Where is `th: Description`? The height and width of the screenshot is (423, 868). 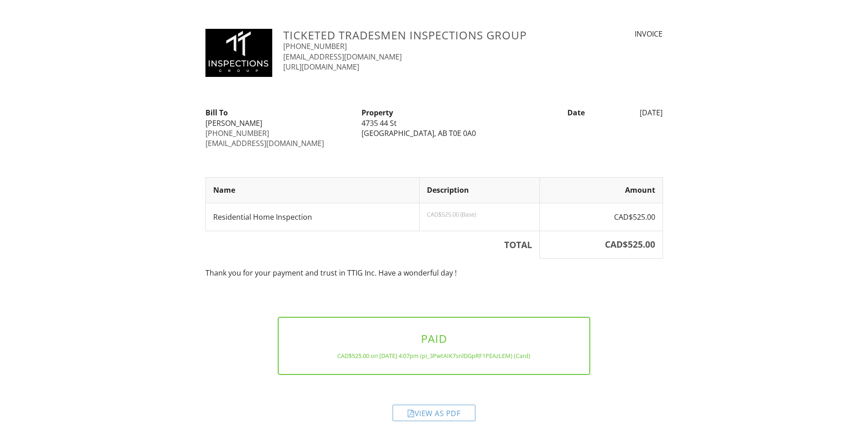
th: Description is located at coordinates (479, 190).